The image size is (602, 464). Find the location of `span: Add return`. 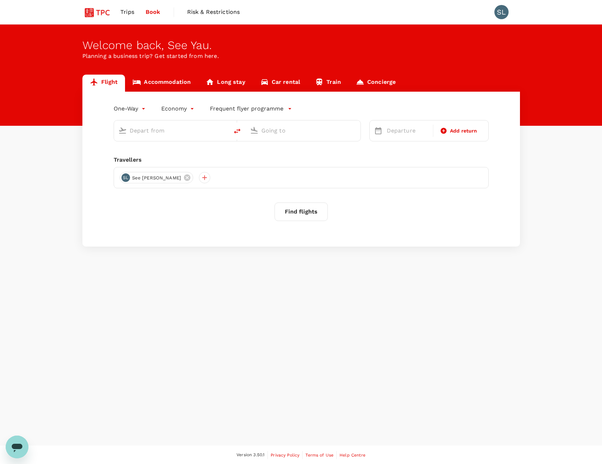

span: Add return is located at coordinates (463, 131).